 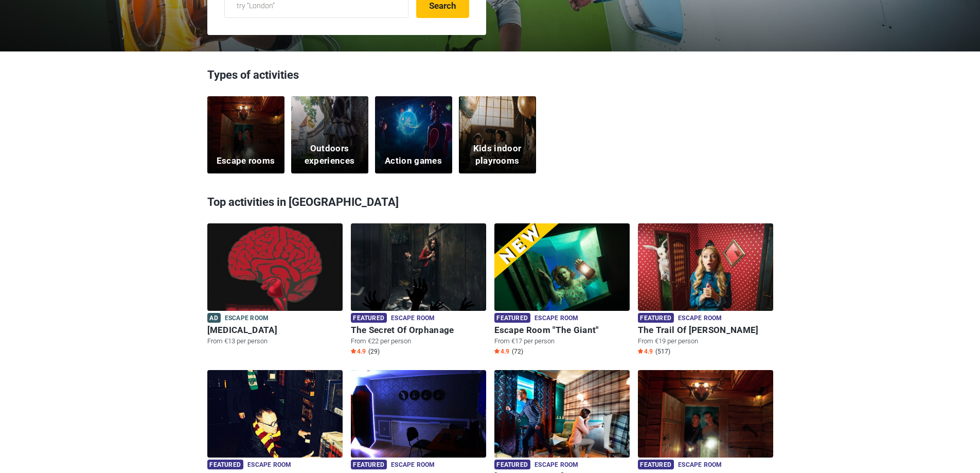 I want to click on a: Outdoors experiences, so click(x=330, y=135).